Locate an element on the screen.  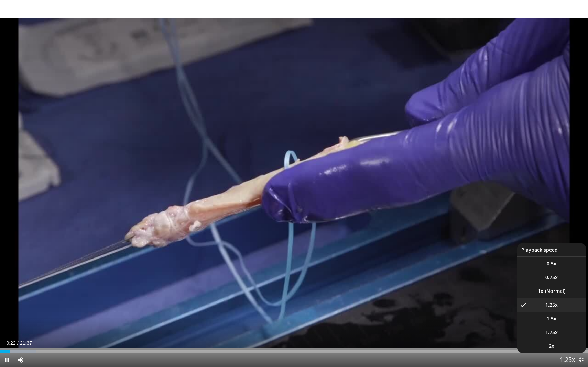
span: 0:22 is located at coordinates (11, 343).